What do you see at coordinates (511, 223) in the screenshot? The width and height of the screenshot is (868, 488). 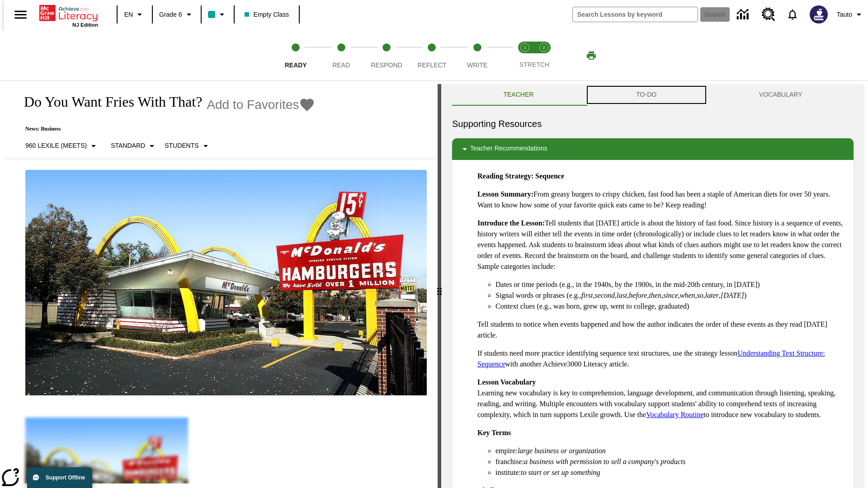 I see `strong: Introduce the Lesson:` at bounding box center [511, 223].